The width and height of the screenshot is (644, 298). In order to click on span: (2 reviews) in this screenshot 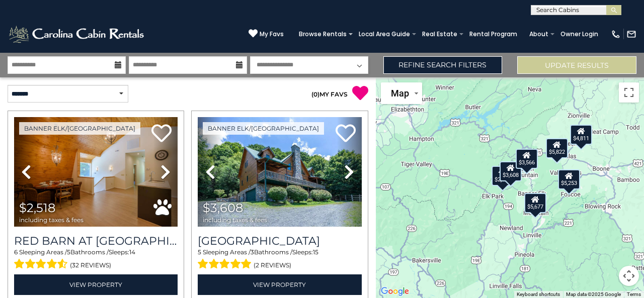, I will do `click(272, 265)`.